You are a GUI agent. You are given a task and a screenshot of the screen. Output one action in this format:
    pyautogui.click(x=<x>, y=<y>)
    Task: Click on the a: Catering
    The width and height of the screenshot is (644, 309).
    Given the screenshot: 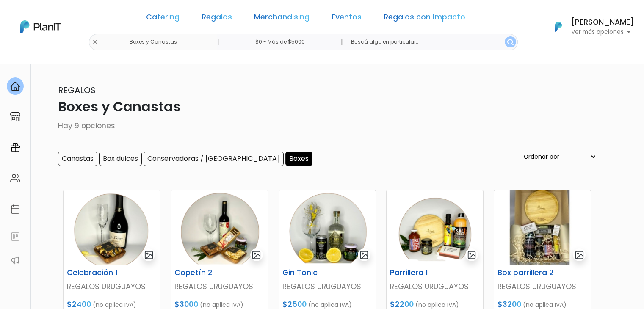 What is the action you would take?
    pyautogui.click(x=162, y=18)
    